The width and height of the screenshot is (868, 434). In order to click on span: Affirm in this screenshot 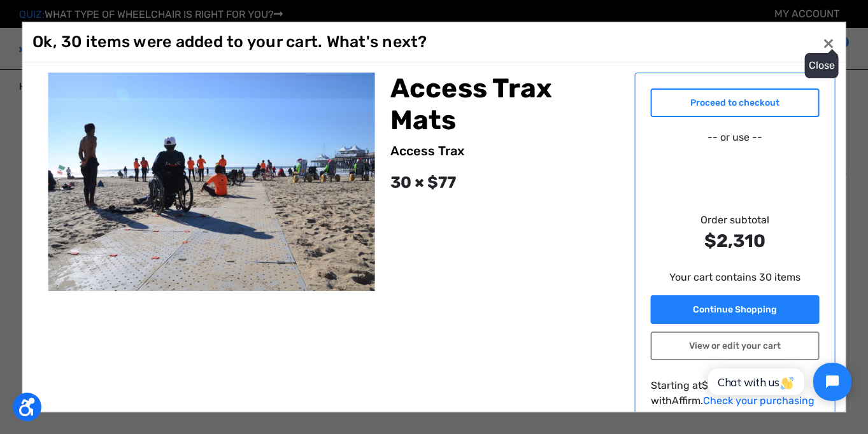, I will do `click(686, 401)`.